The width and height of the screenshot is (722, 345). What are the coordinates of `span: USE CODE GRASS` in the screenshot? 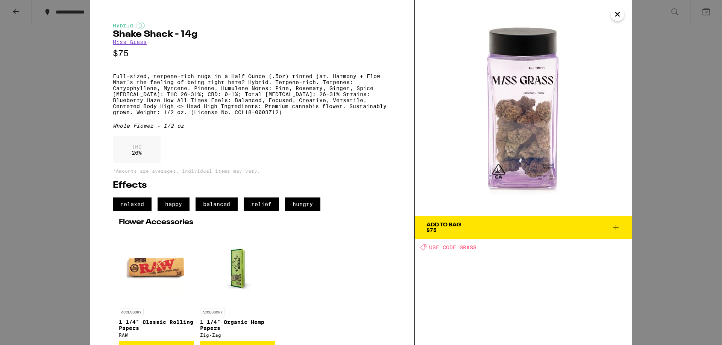 It's located at (453, 248).